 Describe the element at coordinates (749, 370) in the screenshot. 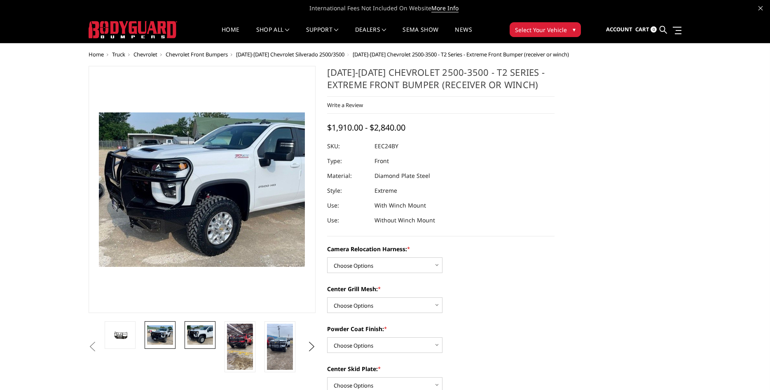

I see `div: Chat Widget` at that location.